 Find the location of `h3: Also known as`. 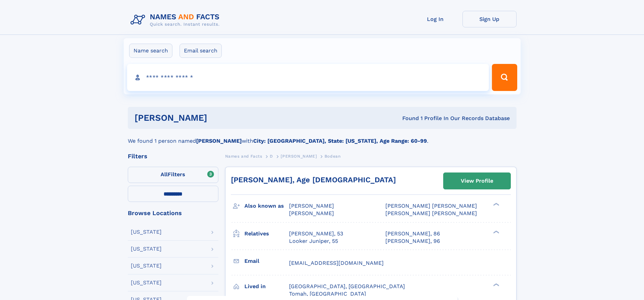

h3: Also known as is located at coordinates (267, 206).